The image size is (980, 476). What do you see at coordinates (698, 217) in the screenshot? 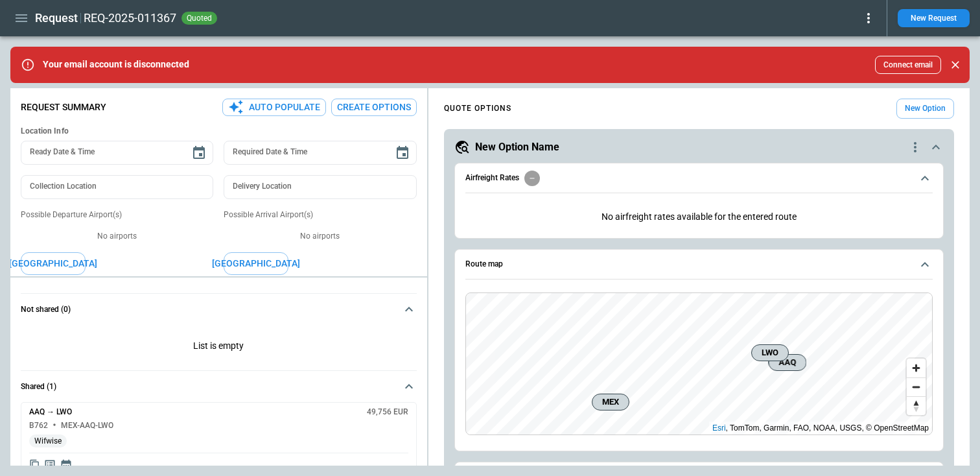
I see `div: Airfreight Rates` at bounding box center [698, 217].